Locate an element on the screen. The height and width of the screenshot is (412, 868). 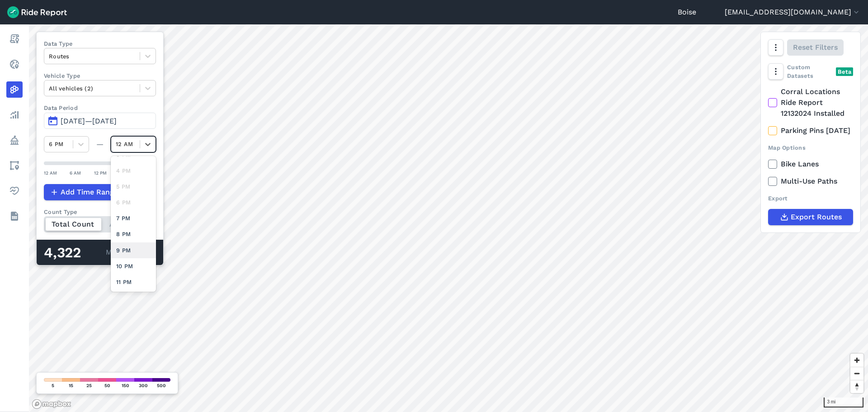
button: Reset bearing to north is located at coordinates (857, 386).